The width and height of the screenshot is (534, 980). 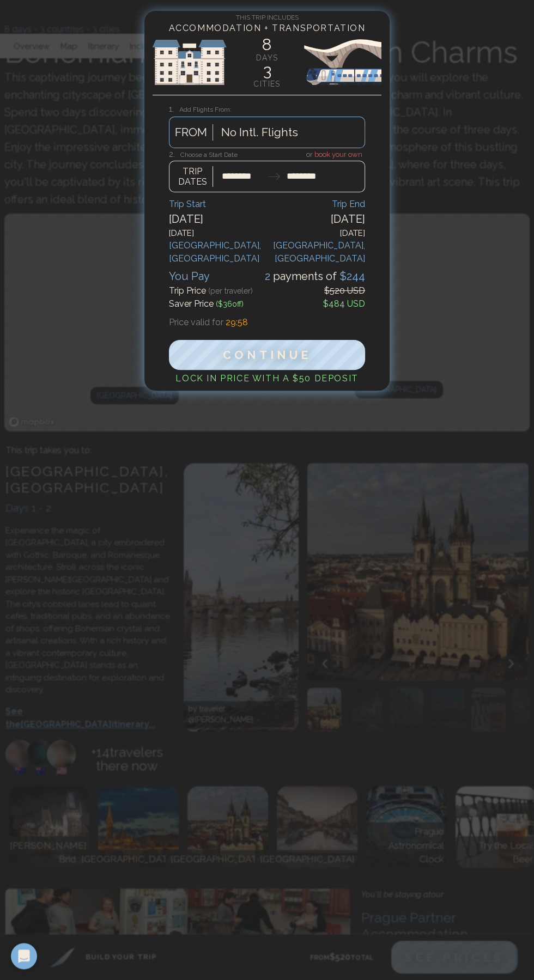 I want to click on h4: Lock in Price with a $50 deposit, so click(x=267, y=378).